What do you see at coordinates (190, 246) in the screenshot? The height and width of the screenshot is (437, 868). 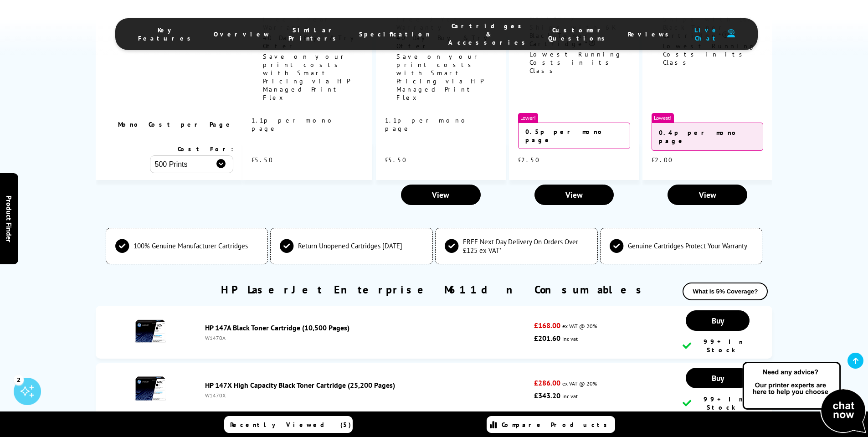 I see `span: 100% Genuine Manufacturer Cartridges` at bounding box center [190, 246].